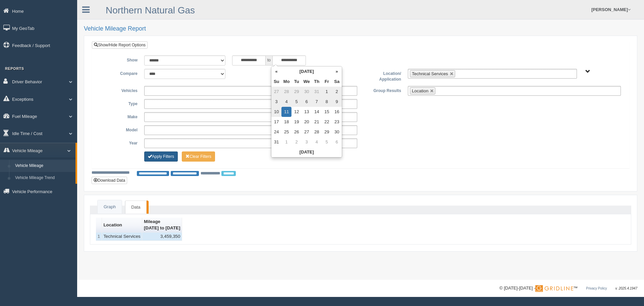 The height and width of the screenshot is (306, 644). What do you see at coordinates (277, 112) in the screenshot?
I see `td: 10` at bounding box center [277, 112].